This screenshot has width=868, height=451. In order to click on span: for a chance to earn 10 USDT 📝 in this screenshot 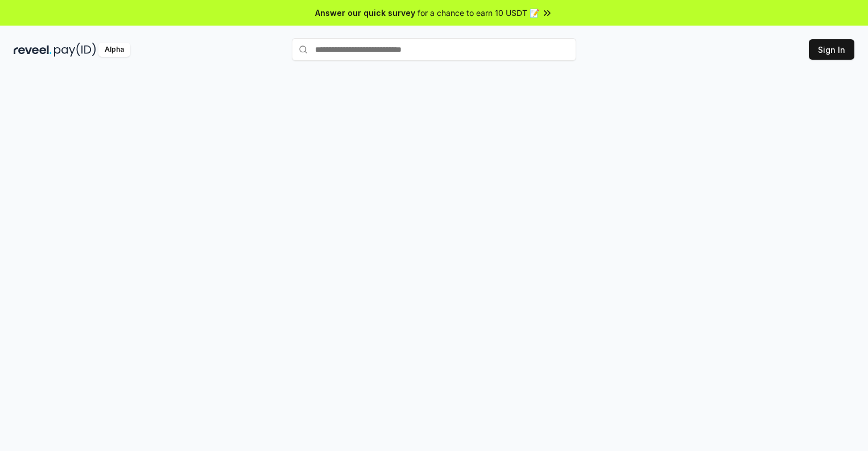, I will do `click(478, 12)`.